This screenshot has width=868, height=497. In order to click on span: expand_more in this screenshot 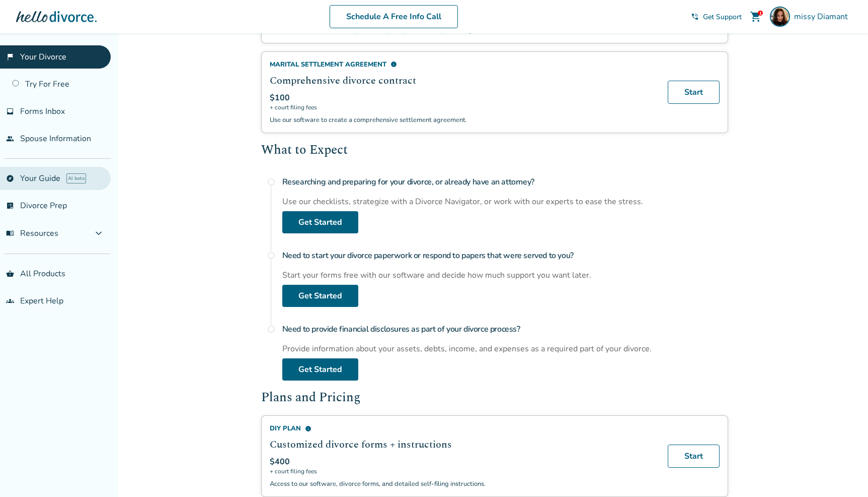, I will do `click(99, 233)`.